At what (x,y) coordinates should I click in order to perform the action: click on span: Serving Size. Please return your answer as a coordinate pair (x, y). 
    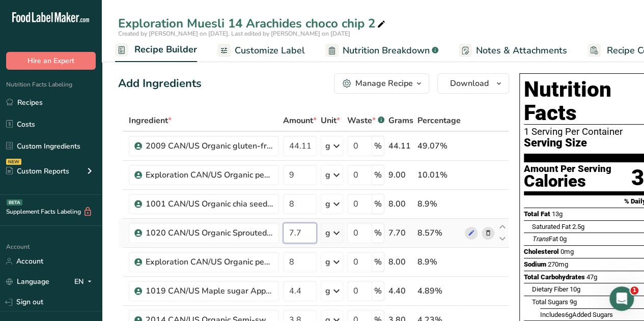
    Looking at the image, I should click on (555, 143).